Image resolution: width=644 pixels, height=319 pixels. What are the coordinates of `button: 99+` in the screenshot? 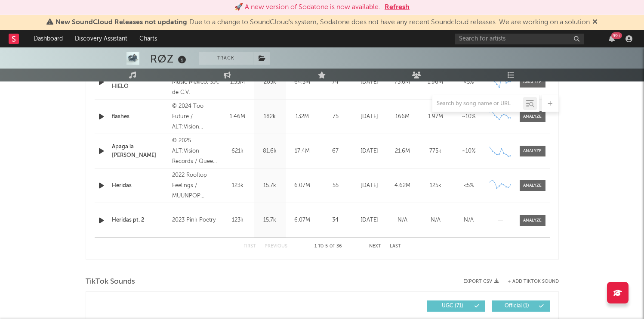 It's located at (611, 39).